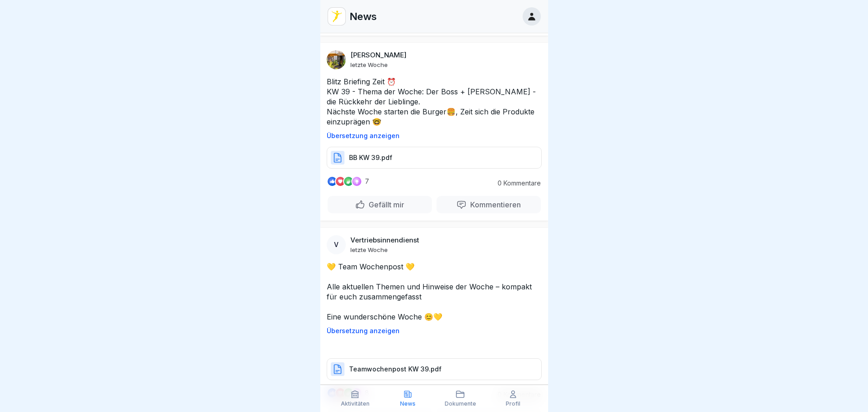  What do you see at coordinates (460, 404) in the screenshot?
I see `p: Dokumente` at bounding box center [460, 404].